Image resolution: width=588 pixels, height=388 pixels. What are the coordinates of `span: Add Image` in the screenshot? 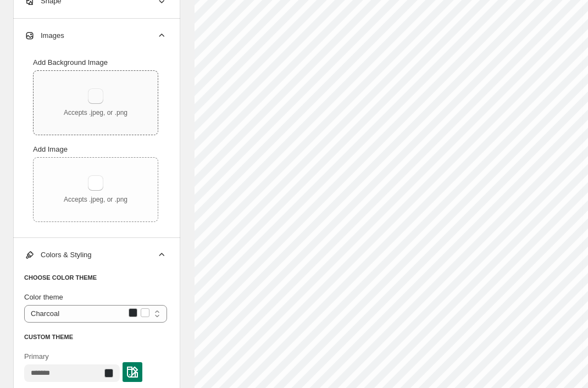 It's located at (50, 149).